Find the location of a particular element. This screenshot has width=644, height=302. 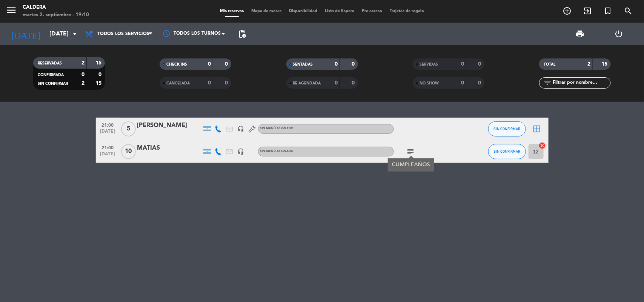

span: Mapa de mesas is located at coordinates (266, 11).